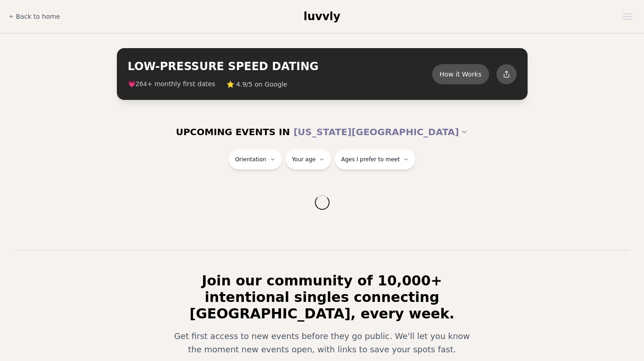  I want to click on a: Back to home, so click(34, 16).